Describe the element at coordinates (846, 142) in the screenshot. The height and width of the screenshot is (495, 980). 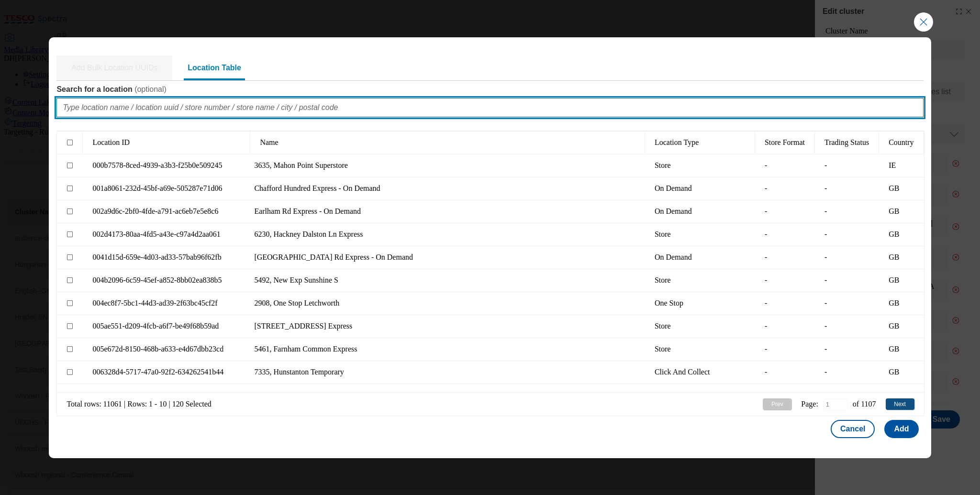
I see `span: Trading Status` at that location.